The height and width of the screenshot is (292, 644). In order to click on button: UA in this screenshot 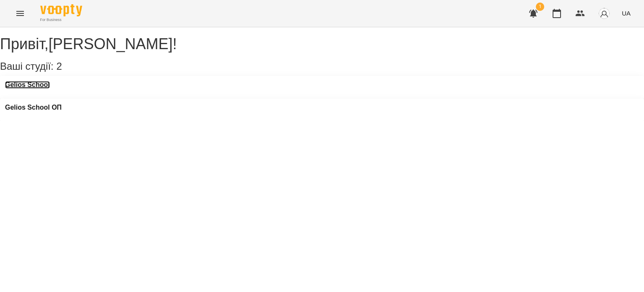, I will do `click(626, 13)`.